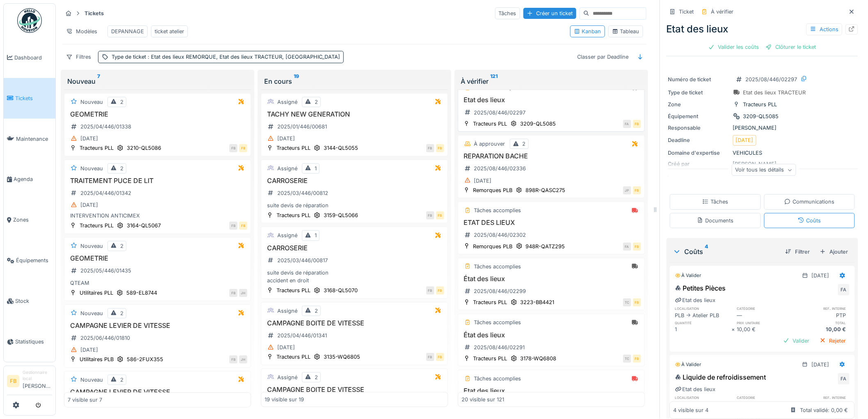 Image resolution: width=868 pixels, height=419 pixels. What do you see at coordinates (538, 358) in the screenshot?
I see `div: 3178-WQ6808` at bounding box center [538, 358].